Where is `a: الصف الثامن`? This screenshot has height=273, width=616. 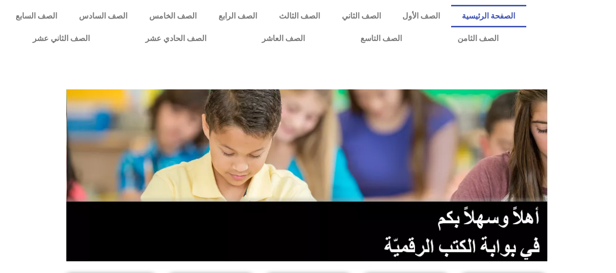
a: الصف الثامن is located at coordinates (478, 39).